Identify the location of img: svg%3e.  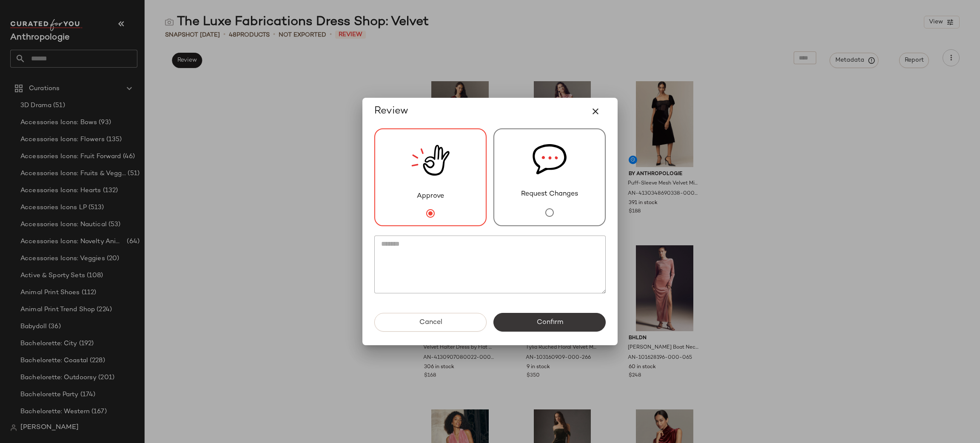
(549, 159).